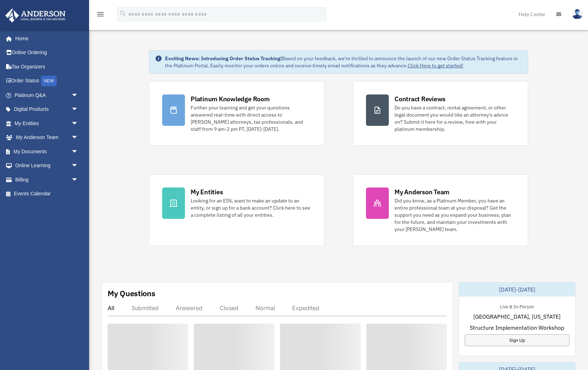  I want to click on div: Based on your feedback, we're thrilled to announce the launch of our new Order Status Tracking fe..., so click(343, 62).